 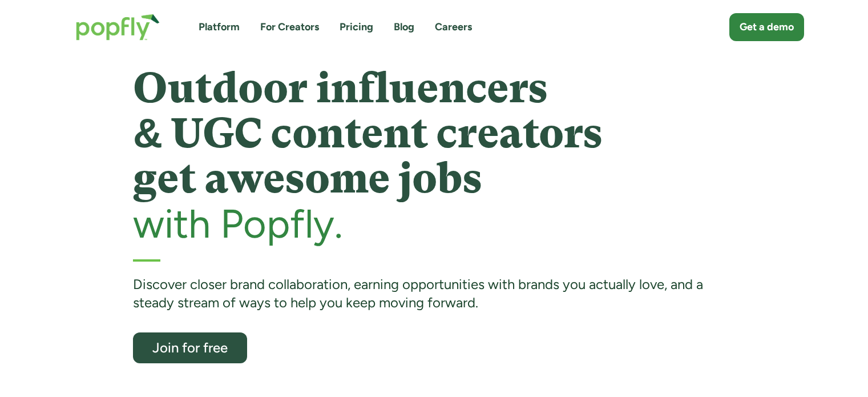 What do you see at coordinates (404, 26) in the screenshot?
I see `a: Blog` at bounding box center [404, 26].